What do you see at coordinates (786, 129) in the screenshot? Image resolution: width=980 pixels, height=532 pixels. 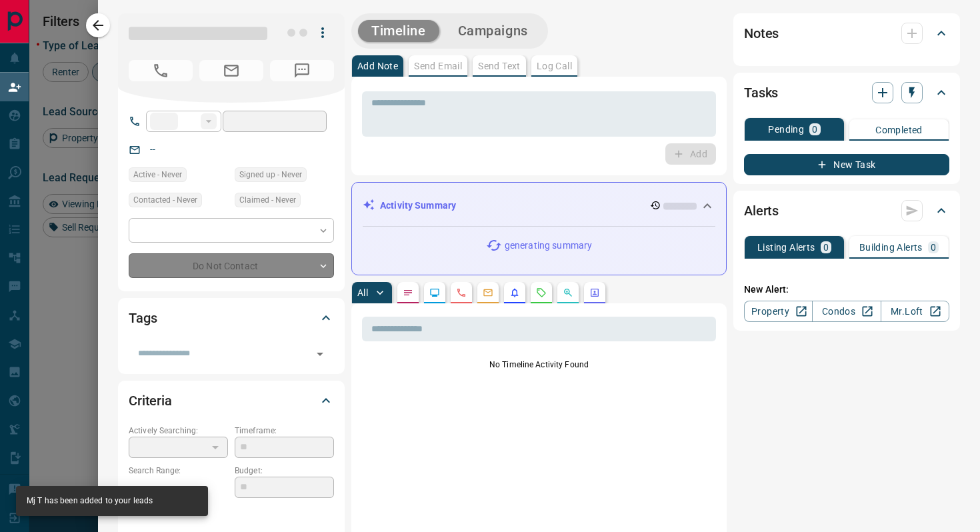 I see `p: Pending` at bounding box center [786, 129].